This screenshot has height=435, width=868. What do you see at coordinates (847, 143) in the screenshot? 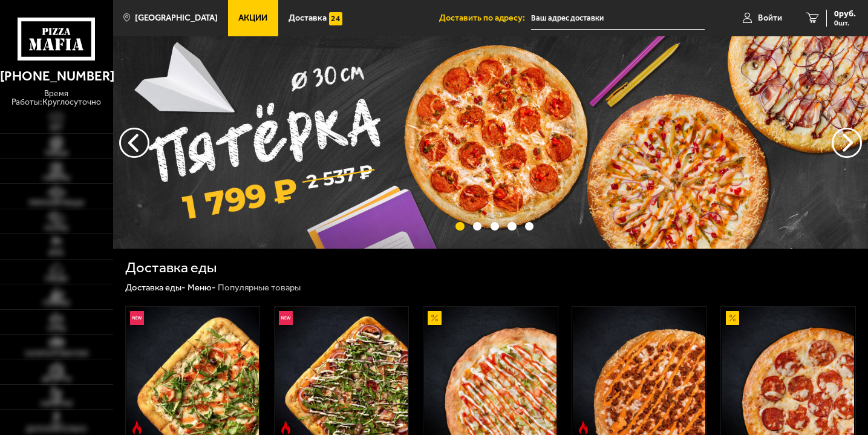
I see `button: предыдущий` at bounding box center [847, 143].